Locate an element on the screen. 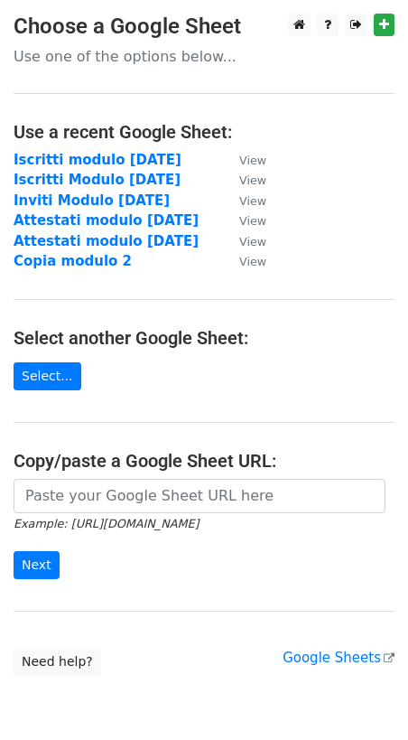 The height and width of the screenshot is (740, 408). h4: Copy/paste a Google Sheet URL: is located at coordinates (204, 461).